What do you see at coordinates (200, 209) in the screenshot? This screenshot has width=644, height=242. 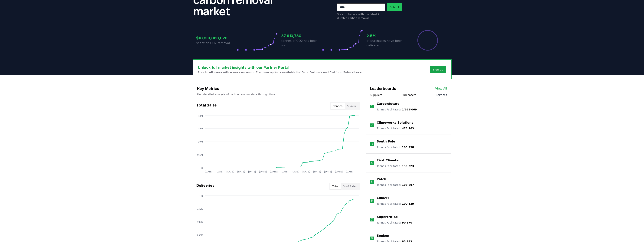 I see `tspan: 750K` at bounding box center [200, 209].